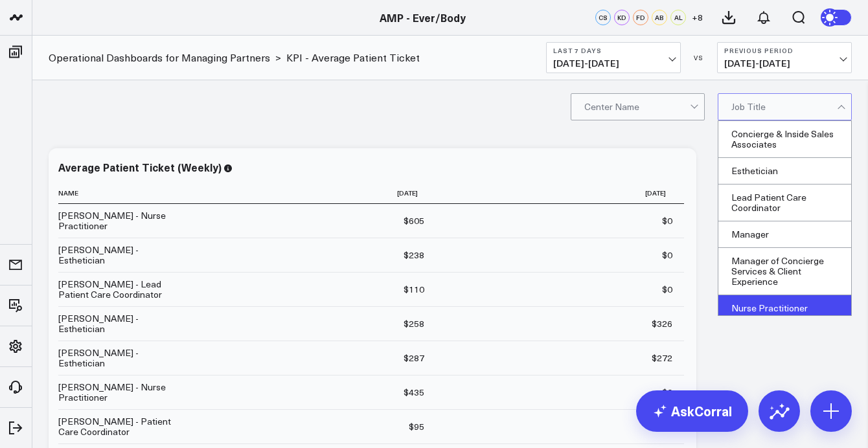  Describe the element at coordinates (414, 324) in the screenshot. I see `div: $258` at that location.